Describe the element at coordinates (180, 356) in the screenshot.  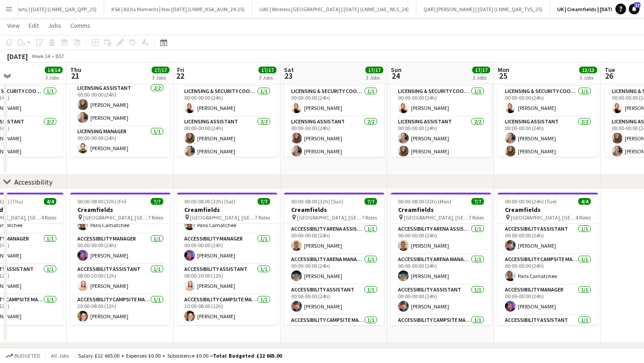
I see `div: Salary £12 665.00 + Expenses £0.00 + Subsistence £0.00 =` at that location.